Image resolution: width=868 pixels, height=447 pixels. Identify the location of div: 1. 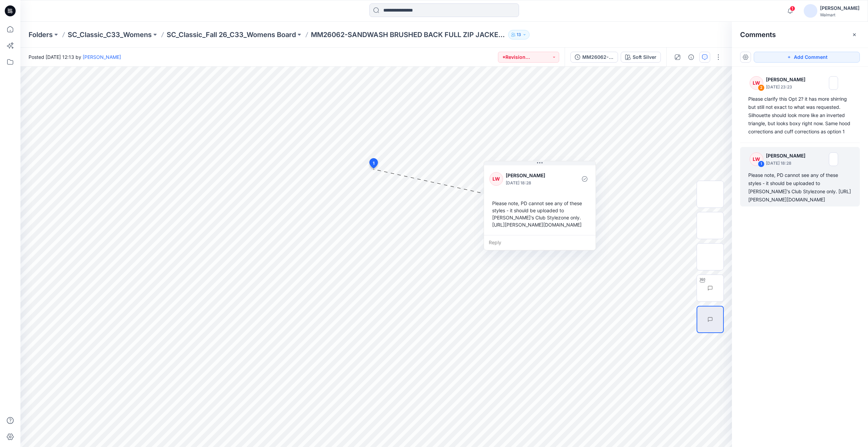
(761, 164).